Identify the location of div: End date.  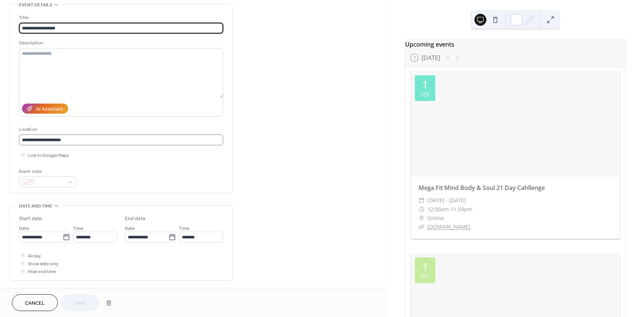
(135, 219).